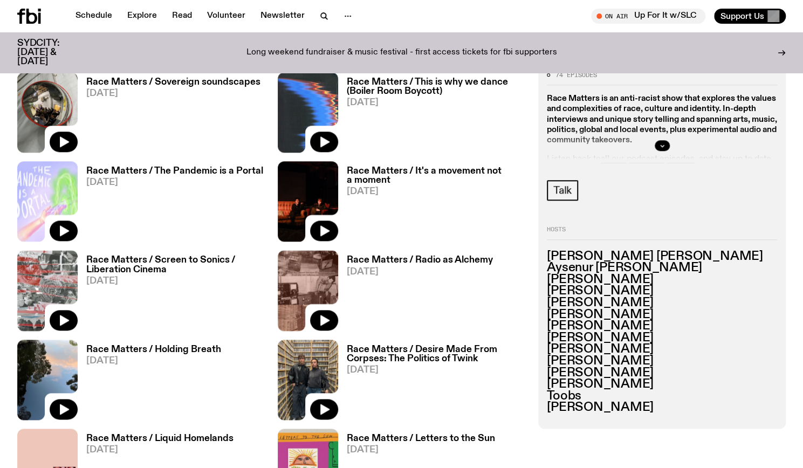  I want to click on h3: Toobs, so click(662, 397).